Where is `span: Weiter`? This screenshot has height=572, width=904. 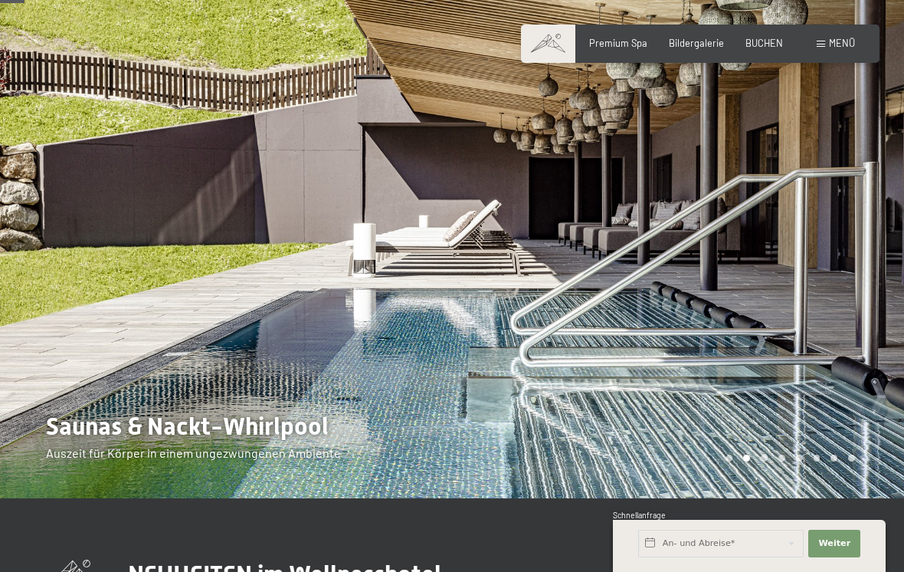
span: Weiter is located at coordinates (835, 543).